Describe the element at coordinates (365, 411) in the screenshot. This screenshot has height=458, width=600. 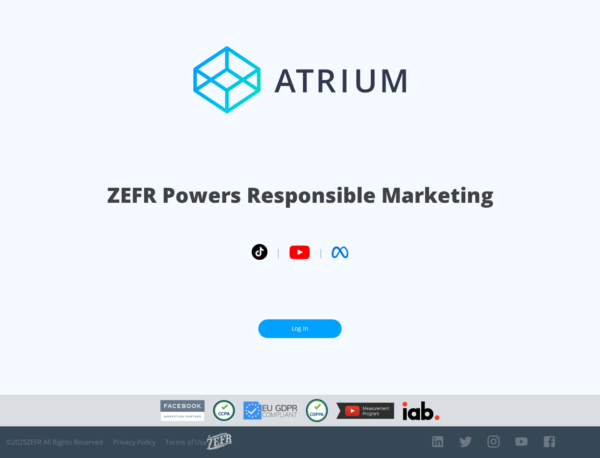
I see `img: YouTube Measurement Program` at that location.